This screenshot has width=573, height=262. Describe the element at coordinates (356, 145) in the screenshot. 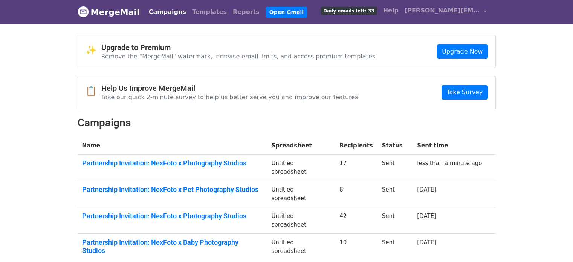

I see `th: Recipients` at that location.